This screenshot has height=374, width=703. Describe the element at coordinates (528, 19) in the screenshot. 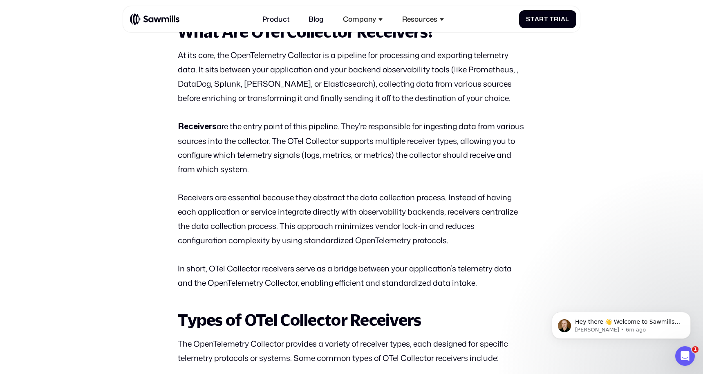

I see `span: S` at that location.